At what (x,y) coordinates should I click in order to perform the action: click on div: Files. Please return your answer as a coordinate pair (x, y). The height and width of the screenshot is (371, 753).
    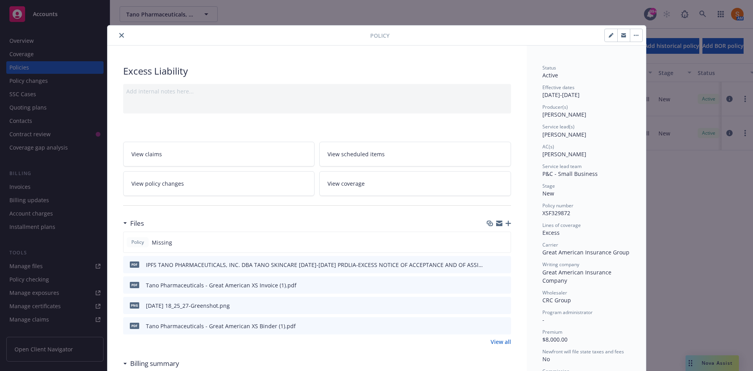
    Looking at the image, I should click on (133, 223).